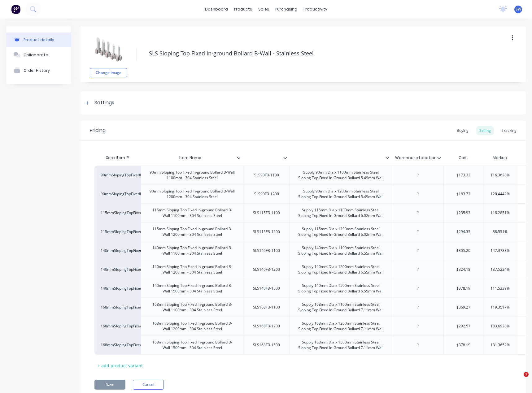  I want to click on button: Collaborate, so click(38, 55).